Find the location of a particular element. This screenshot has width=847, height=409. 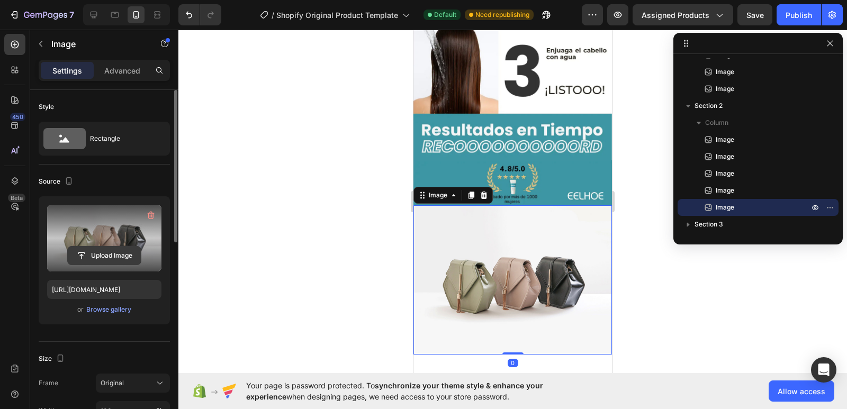

span: Default is located at coordinates (445, 15).